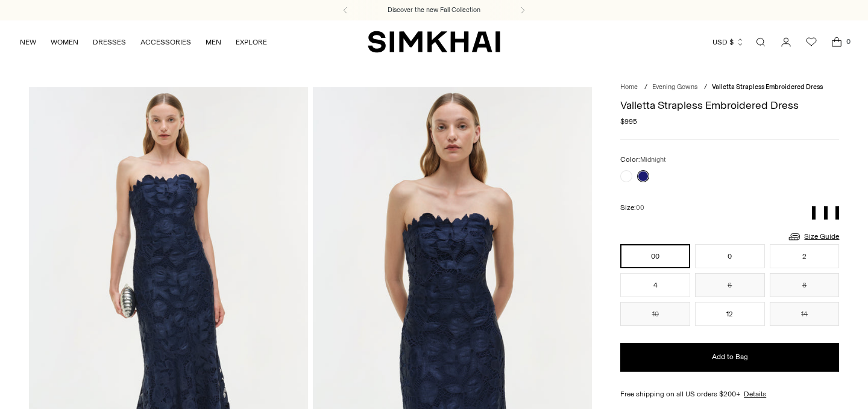 Image resolution: width=868 pixels, height=409 pixels. What do you see at coordinates (728, 42) in the screenshot?
I see `button: USD $` at bounding box center [728, 42].